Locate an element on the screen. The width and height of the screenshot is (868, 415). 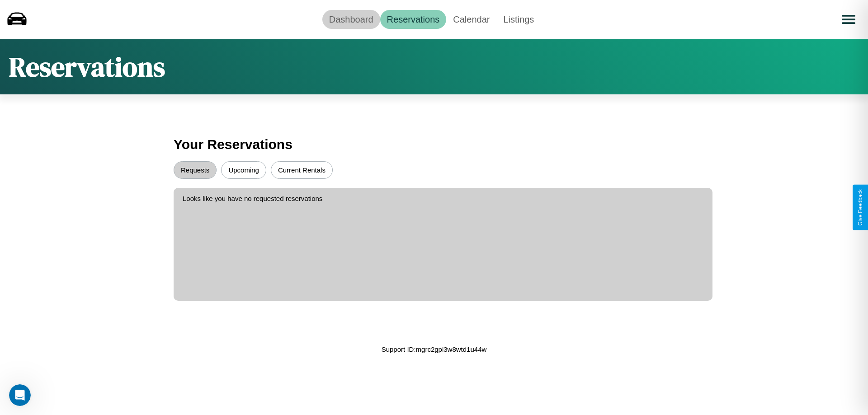
div: Give Feedback is located at coordinates (860, 207).